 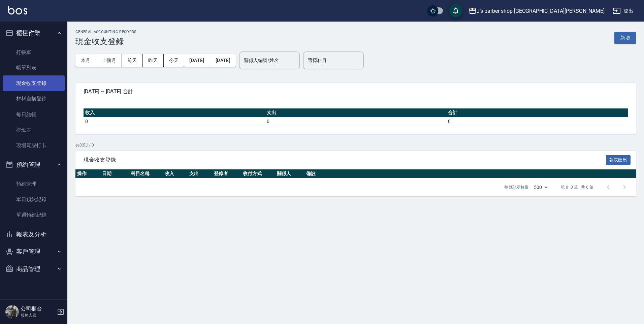 I want to click on div: 500, so click(x=541, y=187).